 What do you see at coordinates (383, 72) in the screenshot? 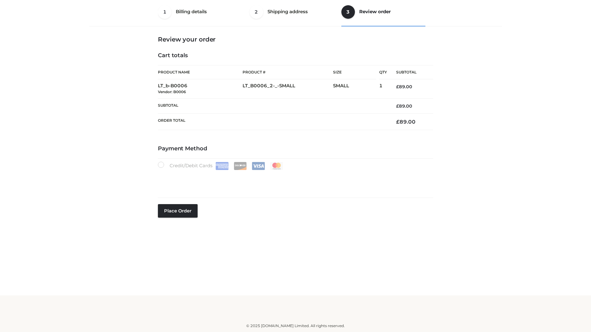
I see `th: Qty` at bounding box center [383, 72].